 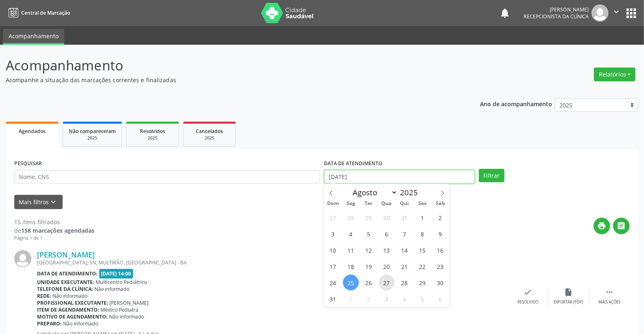 I want to click on span: Agosto 14, 2025, so click(x=404, y=250).